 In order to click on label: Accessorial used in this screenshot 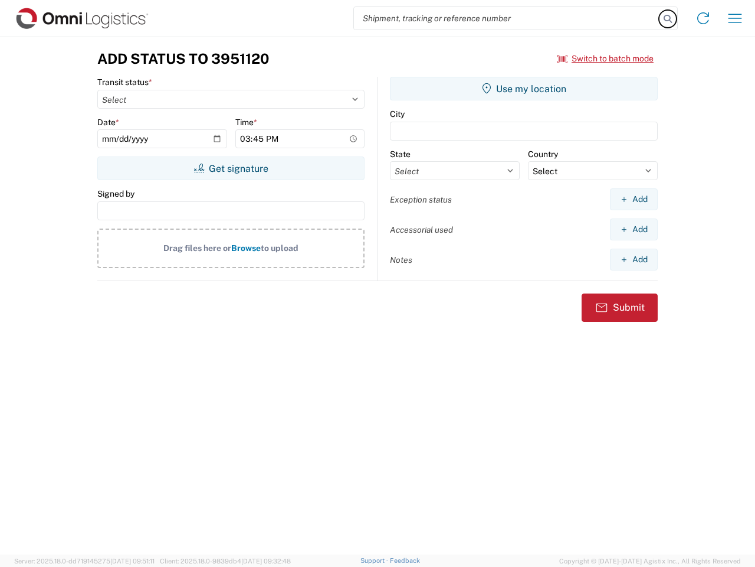, I will do `click(421, 230)`.